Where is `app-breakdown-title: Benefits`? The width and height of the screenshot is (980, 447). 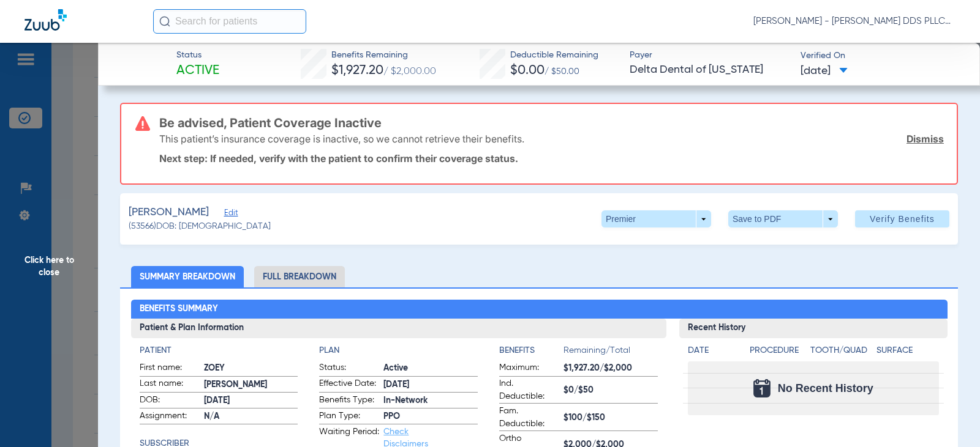 app-breakdown-title: Benefits is located at coordinates (531, 353).